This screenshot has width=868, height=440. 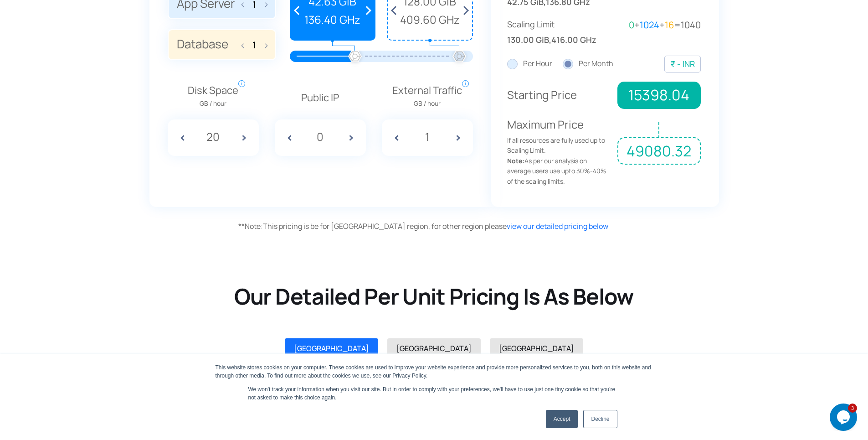 I want to click on input: Database, so click(x=254, y=45).